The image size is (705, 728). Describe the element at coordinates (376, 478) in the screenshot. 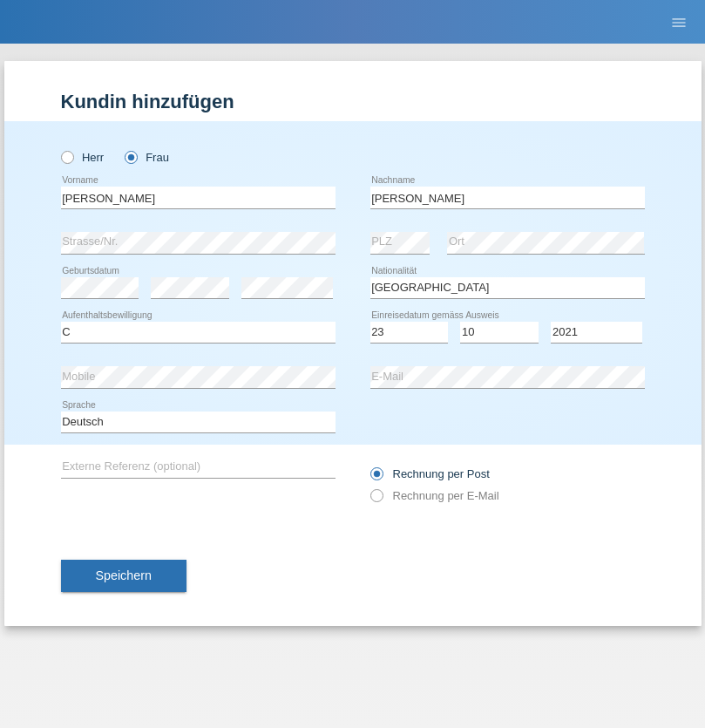

I see `input: Rechnung per Post` at that location.